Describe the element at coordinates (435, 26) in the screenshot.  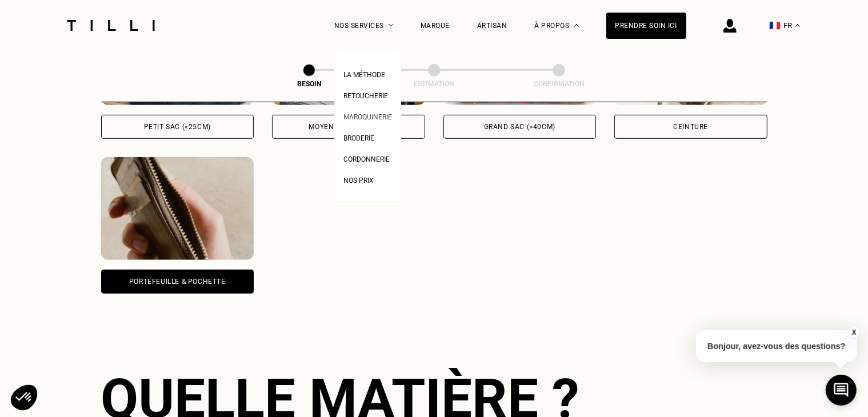
I see `div: Marque` at that location.